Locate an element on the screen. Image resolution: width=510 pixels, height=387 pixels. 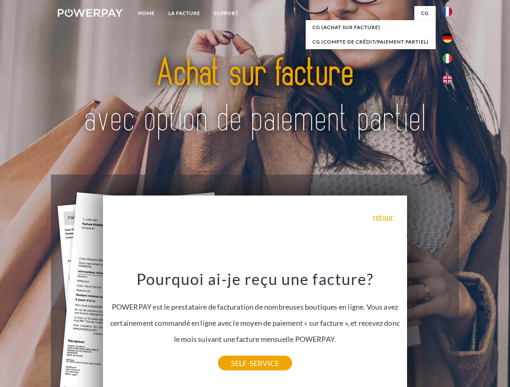
a: Support is located at coordinates (226, 13).